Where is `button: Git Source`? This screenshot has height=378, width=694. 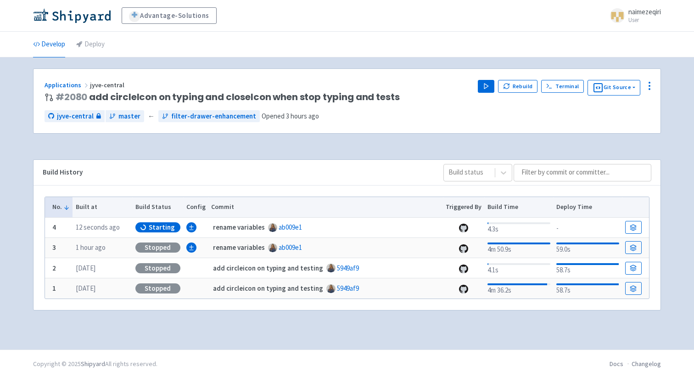 button: Git Source is located at coordinates (614, 88).